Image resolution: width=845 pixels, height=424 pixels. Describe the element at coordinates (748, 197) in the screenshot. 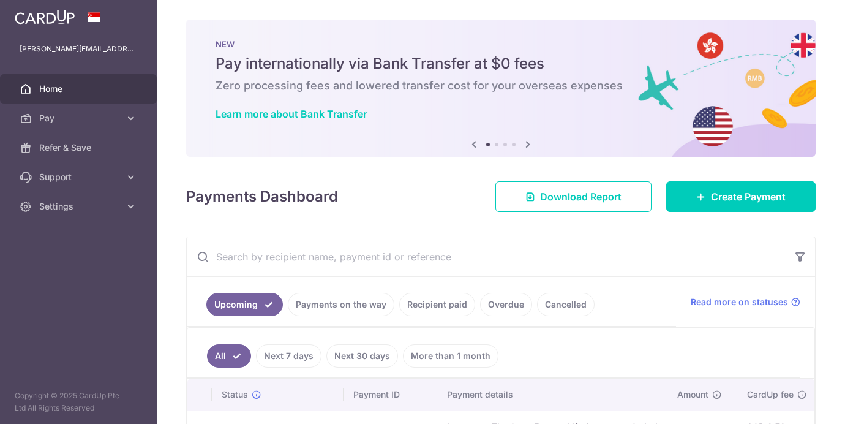

I see `span: Create Payment` at that location.